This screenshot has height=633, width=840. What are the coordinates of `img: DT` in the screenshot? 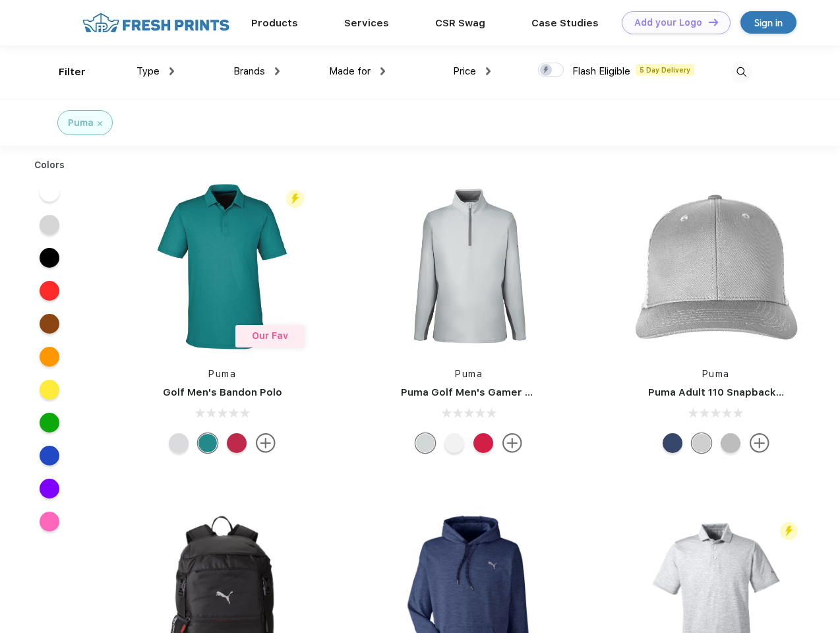 It's located at (714, 21).